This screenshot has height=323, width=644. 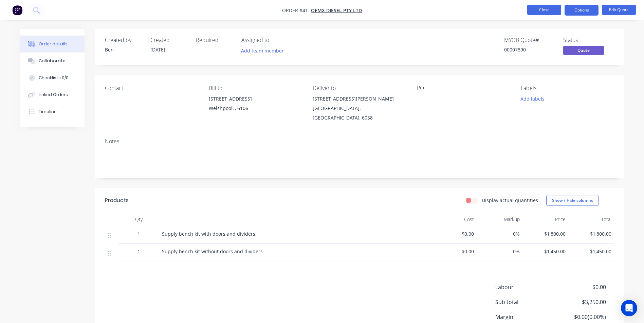 What do you see at coordinates (54, 78) in the screenshot?
I see `div: Checklists 0/0` at bounding box center [54, 78].